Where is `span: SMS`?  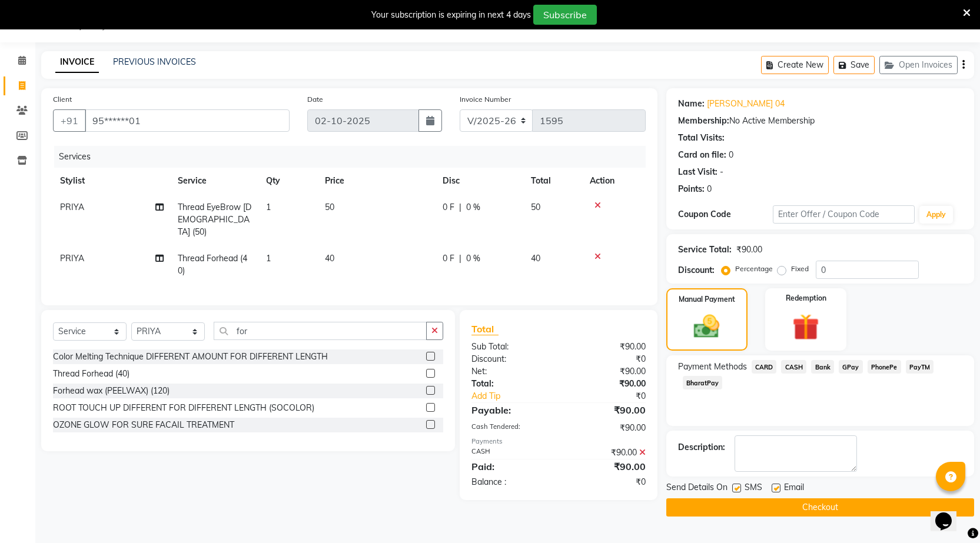 span: SMS is located at coordinates (753, 488).